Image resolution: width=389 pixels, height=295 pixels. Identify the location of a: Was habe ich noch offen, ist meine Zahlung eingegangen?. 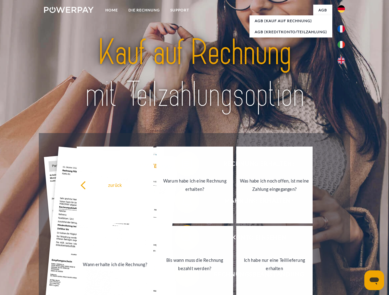
(274, 185).